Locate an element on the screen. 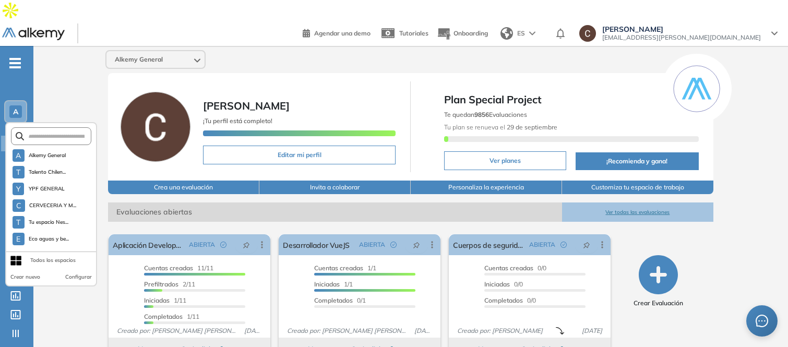  span: YPF GENERAL is located at coordinates (46, 189).